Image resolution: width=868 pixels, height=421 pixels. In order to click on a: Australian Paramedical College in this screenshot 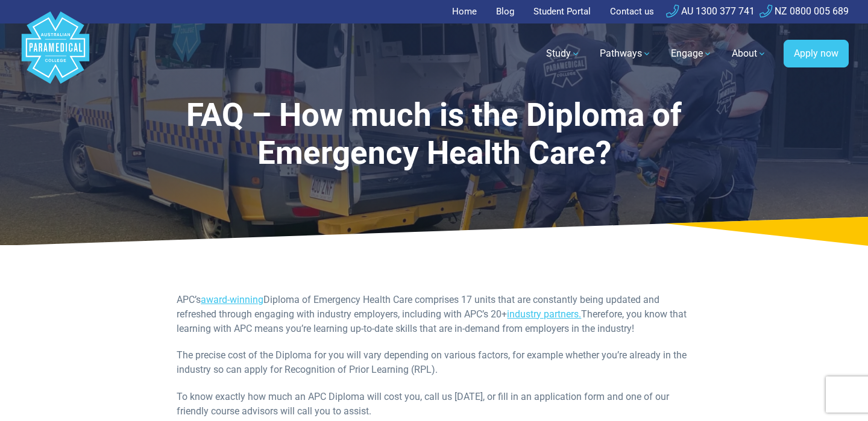, I will do `click(55, 53)`.